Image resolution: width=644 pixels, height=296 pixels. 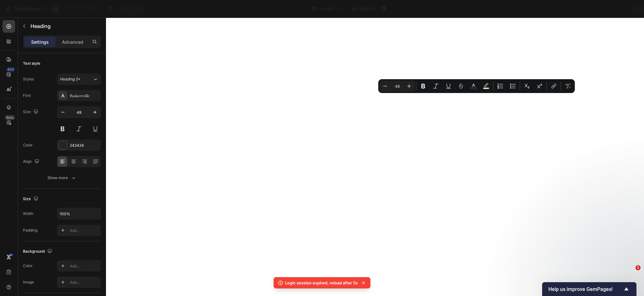 What do you see at coordinates (615, 9) in the screenshot?
I see `button: Publish` at bounding box center [615, 9].